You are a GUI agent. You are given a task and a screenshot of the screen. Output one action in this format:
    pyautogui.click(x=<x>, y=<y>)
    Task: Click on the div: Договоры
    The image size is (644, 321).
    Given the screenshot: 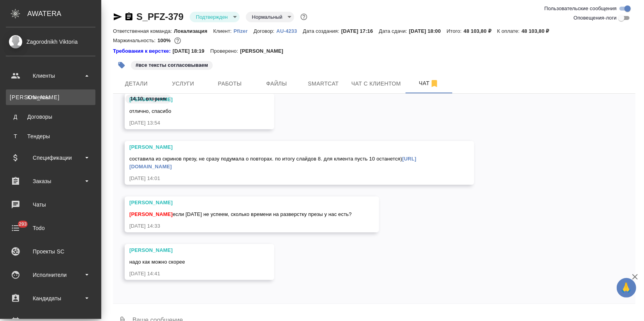 What is the action you would take?
    pyautogui.click(x=51, y=116)
    